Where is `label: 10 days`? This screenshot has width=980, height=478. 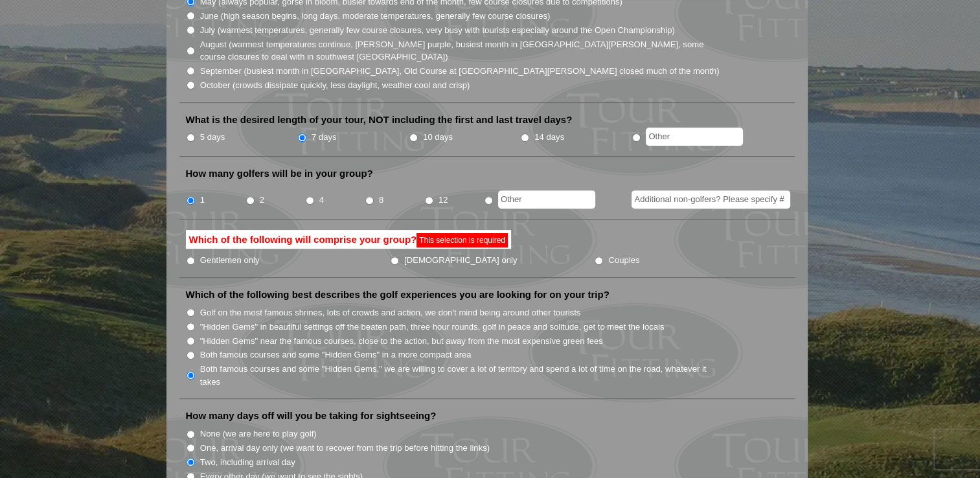
label: 10 days is located at coordinates (438, 137).